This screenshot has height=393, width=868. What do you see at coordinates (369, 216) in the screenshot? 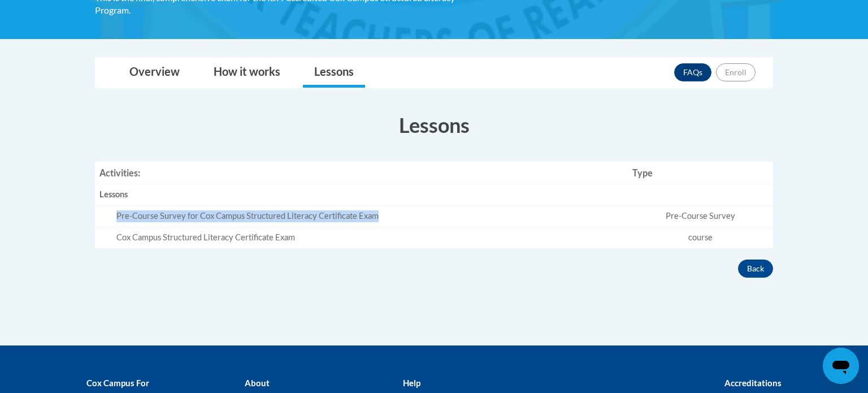
I see `div: Pre-Course Survey for Cox Campus Structured Literacy Certificate Exam` at bounding box center [369, 216].